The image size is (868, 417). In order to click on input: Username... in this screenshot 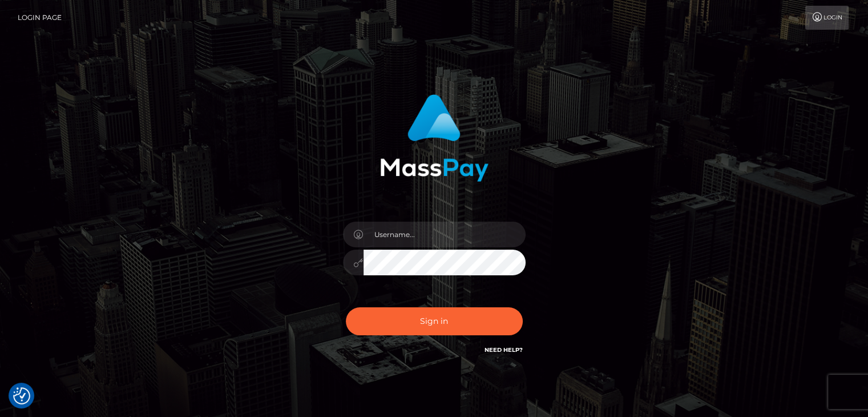, I will do `click(445, 234)`.